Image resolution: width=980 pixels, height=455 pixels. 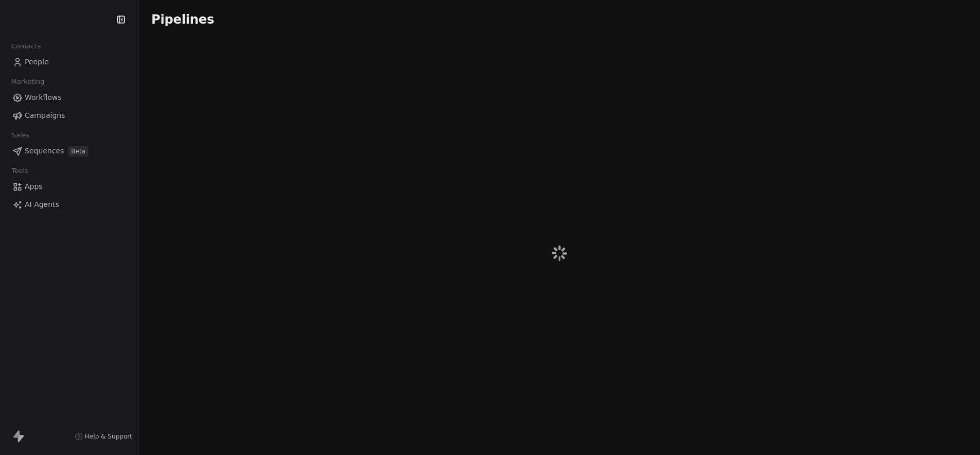 What do you see at coordinates (69, 204) in the screenshot?
I see `a: AI Agents` at bounding box center [69, 204].